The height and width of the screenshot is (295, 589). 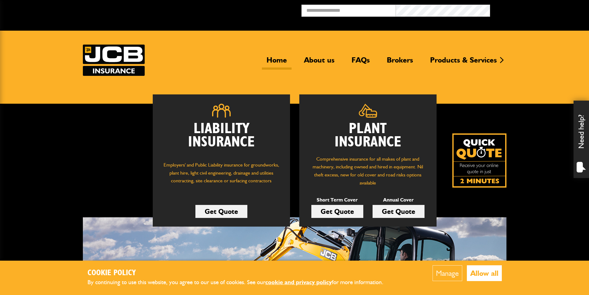 I want to click on h2: Liability Insurance, so click(x=221, y=139).